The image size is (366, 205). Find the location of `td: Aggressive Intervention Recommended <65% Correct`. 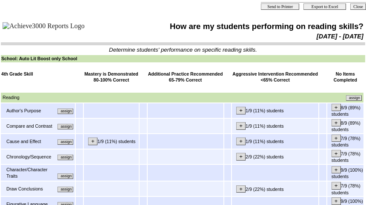

td: Aggressive Intervention Recommended <65% Correct is located at coordinates (275, 77).